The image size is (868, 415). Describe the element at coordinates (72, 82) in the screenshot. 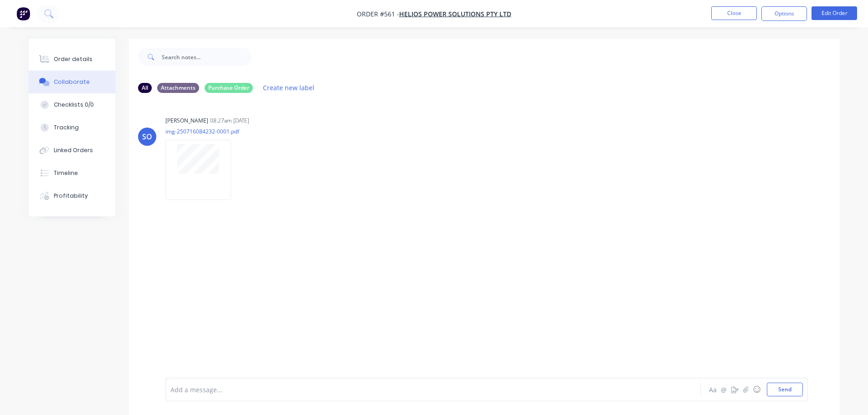

I see `button: Collaborate` at that location.